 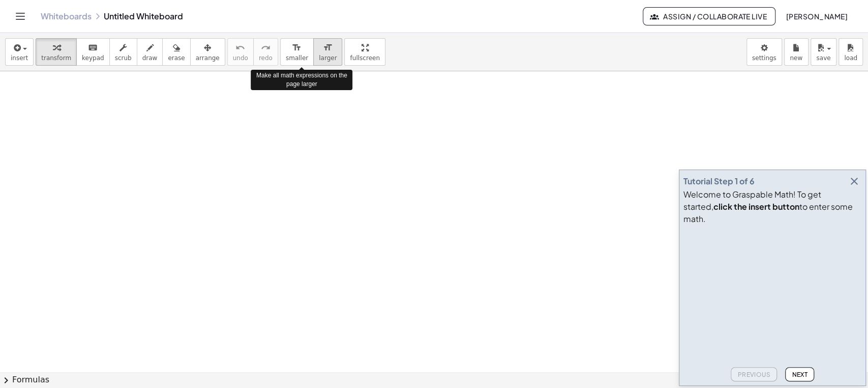 I want to click on button: keyboardkeypad, so click(x=93, y=52).